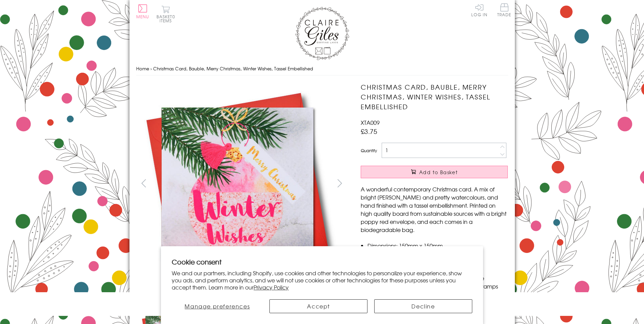 The image size is (644, 324). What do you see at coordinates (217, 306) in the screenshot?
I see `span: Manage preferences` at bounding box center [217, 306].